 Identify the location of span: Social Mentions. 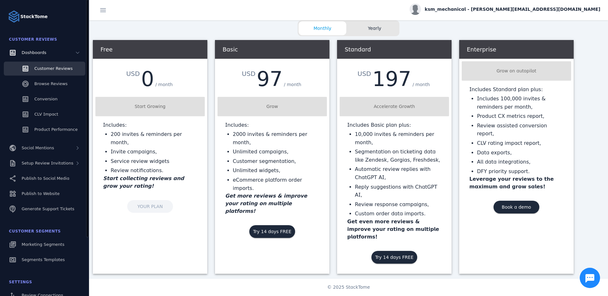
(38, 148).